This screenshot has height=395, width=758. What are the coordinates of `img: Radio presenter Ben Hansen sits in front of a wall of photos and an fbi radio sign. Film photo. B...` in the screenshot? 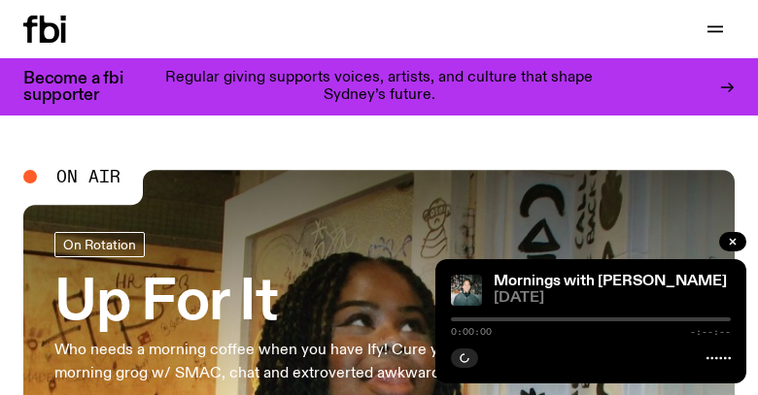 It's located at (466, 290).